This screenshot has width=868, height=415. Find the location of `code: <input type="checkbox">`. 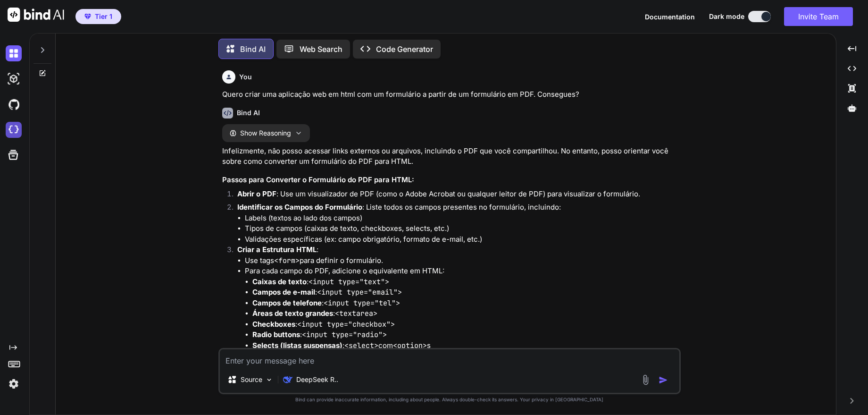

code: <input type="checkbox"> is located at coordinates (346, 324).